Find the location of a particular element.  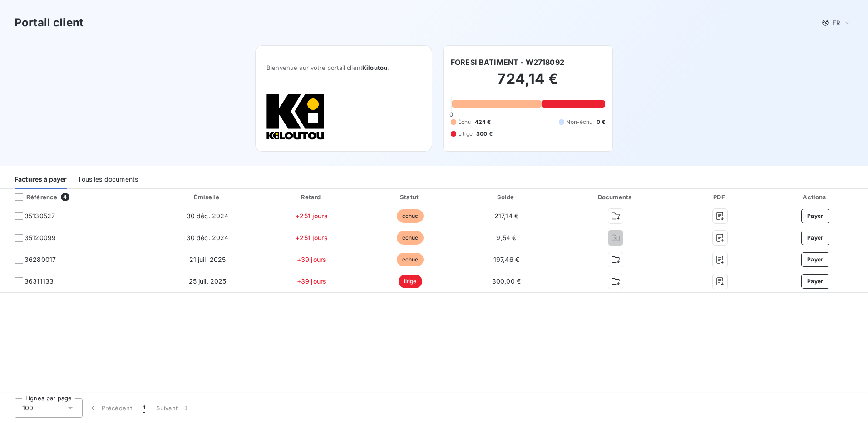

div: Documents is located at coordinates (616, 197).